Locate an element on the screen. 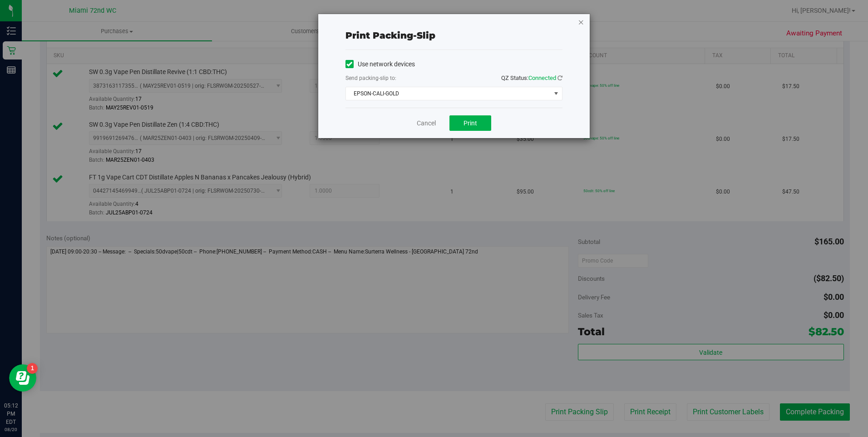 This screenshot has width=868, height=437. span: Print packing-slip is located at coordinates (390, 35).